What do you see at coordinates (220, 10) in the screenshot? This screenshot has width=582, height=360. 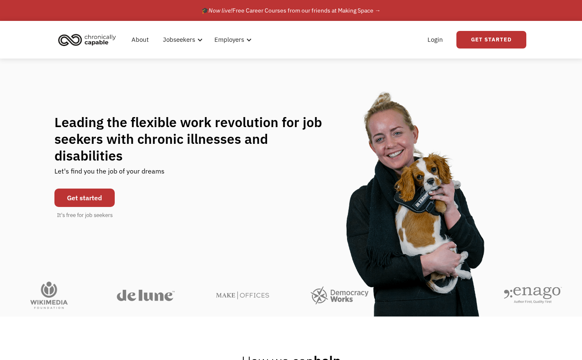 I see `em: Now live!` at bounding box center [220, 10].